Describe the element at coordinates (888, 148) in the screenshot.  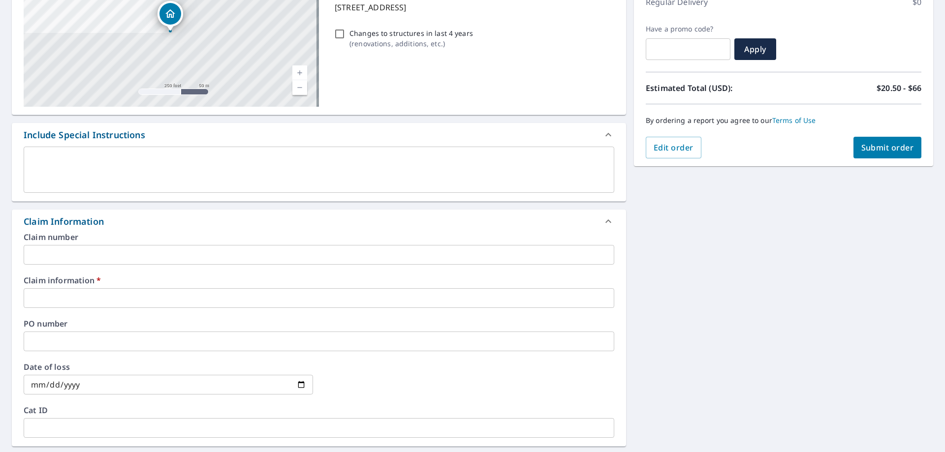
I see `button: Submit order` at that location.